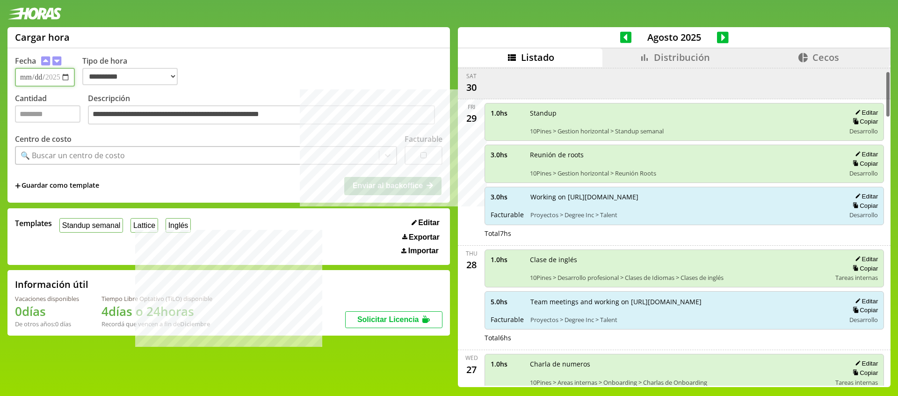 The width and height of the screenshot is (898, 396). Describe the element at coordinates (51, 284) in the screenshot. I see `h2: Información útil` at that location.